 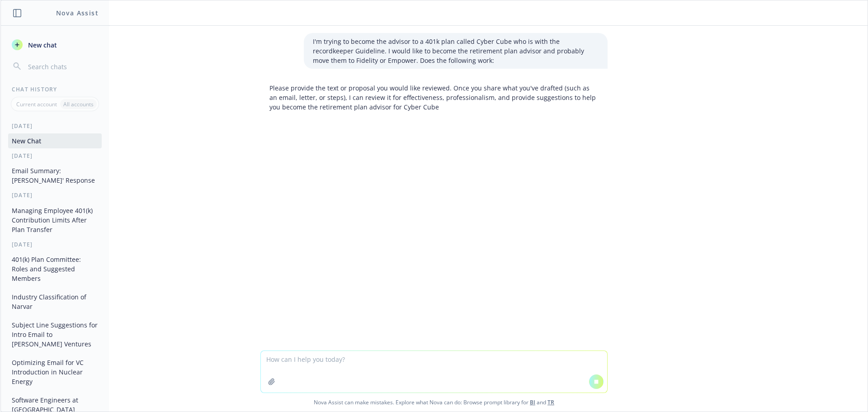 I want to click on p: Current account, so click(x=37, y=104).